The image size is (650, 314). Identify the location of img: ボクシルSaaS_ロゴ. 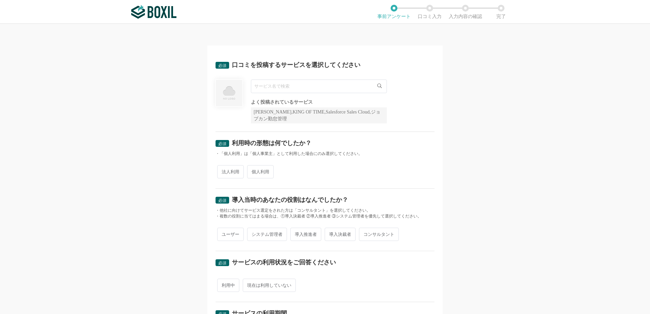
(154, 12).